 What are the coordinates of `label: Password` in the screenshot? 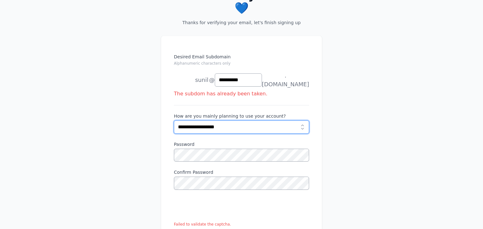 It's located at (241, 145).